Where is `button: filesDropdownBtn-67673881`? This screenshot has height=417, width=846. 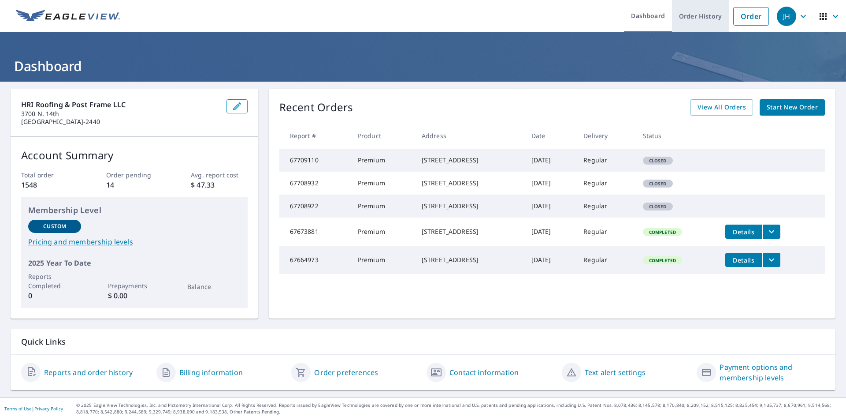 button: filesDropdownBtn-67673881 is located at coordinates (771, 231).